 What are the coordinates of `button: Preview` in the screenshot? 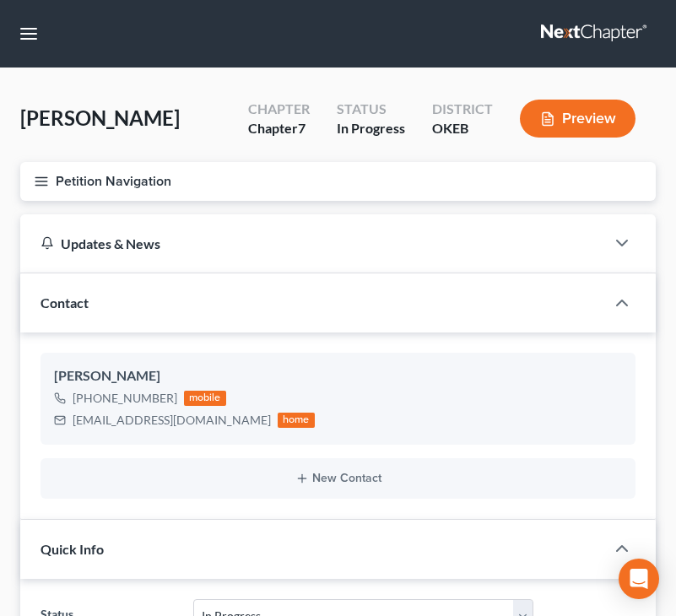 It's located at (577, 118).